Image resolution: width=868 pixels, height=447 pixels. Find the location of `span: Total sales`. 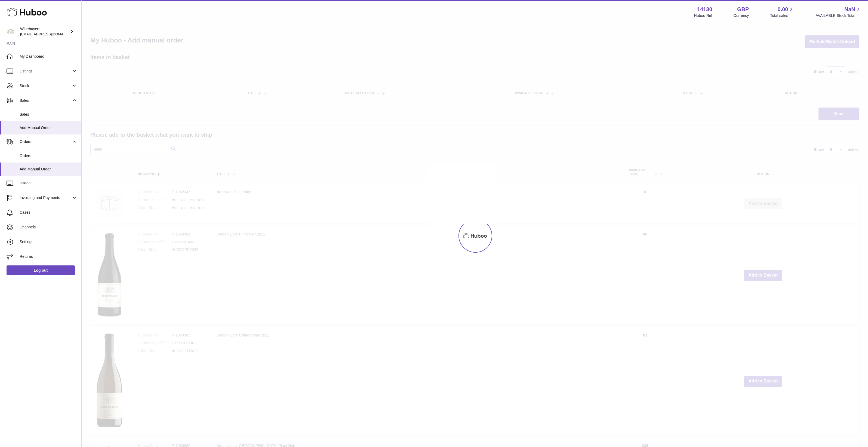

span: Total sales is located at coordinates (782, 15).